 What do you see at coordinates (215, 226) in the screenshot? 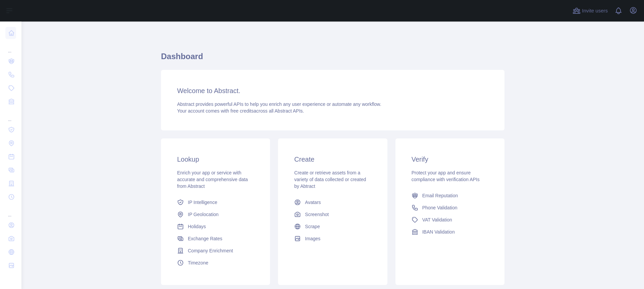
I see `a: Holidays` at bounding box center [215, 226].